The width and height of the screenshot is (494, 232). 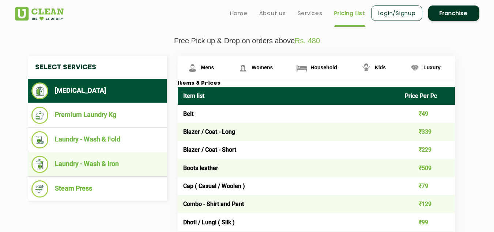 What do you see at coordinates (247, 41) in the screenshot?
I see `p: Free Pick up & Drop on orders above` at bounding box center [247, 41].